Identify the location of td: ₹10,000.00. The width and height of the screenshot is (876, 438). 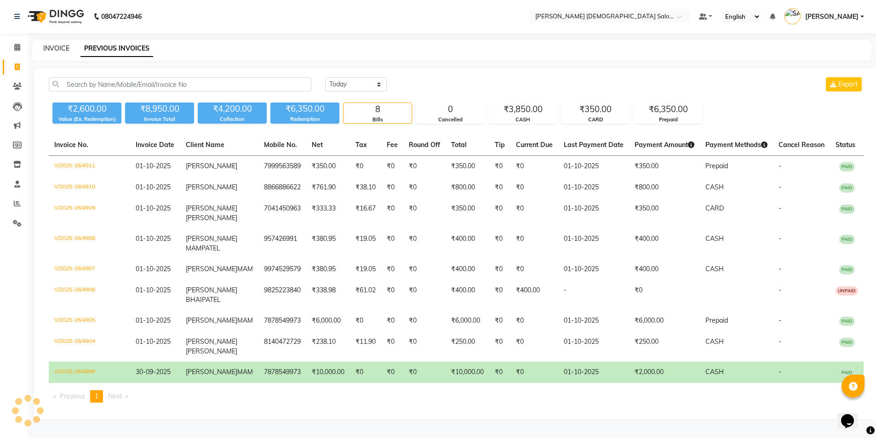
(328, 373).